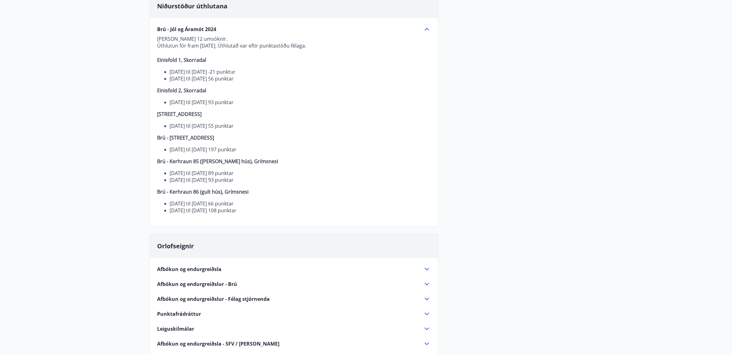 This screenshot has height=354, width=732. What do you see at coordinates (187, 29) in the screenshot?
I see `span: Brú - Jól og Áramót 2024` at bounding box center [187, 29].